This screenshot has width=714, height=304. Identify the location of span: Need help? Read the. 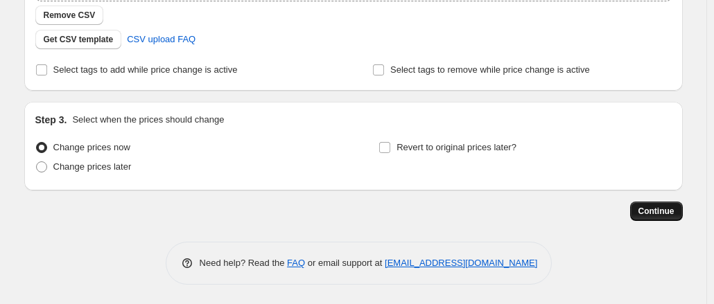
(243, 263).